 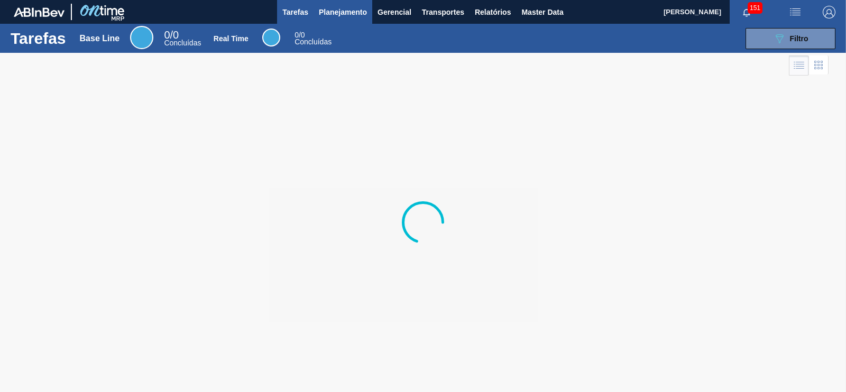 I want to click on button: Filtro, so click(x=791, y=39).